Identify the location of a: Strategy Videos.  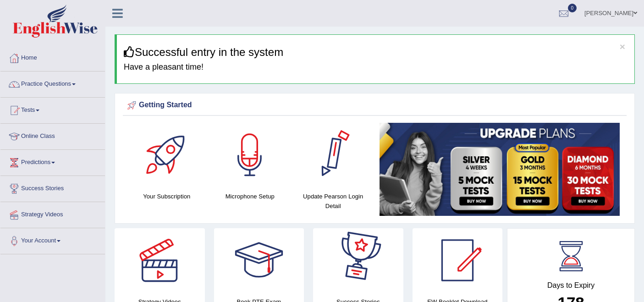
(52, 213).